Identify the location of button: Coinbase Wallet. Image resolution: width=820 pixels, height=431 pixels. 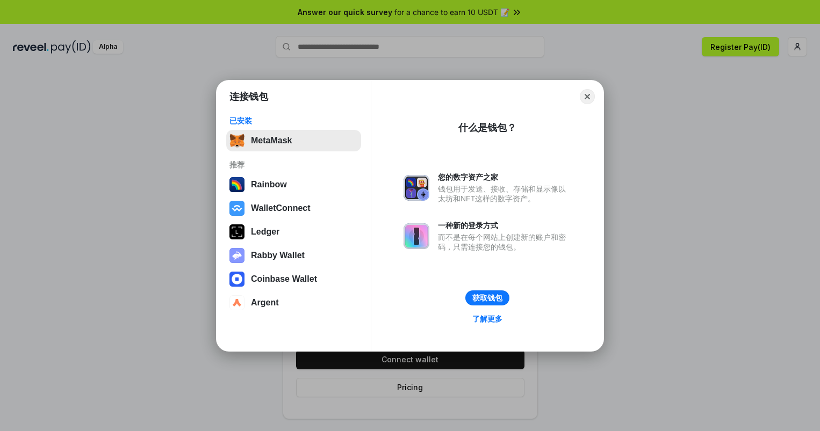
(293, 279).